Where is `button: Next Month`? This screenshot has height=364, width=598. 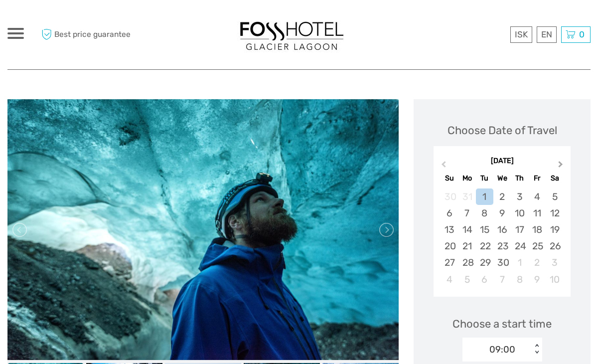
button: Next Month is located at coordinates (562, 167).